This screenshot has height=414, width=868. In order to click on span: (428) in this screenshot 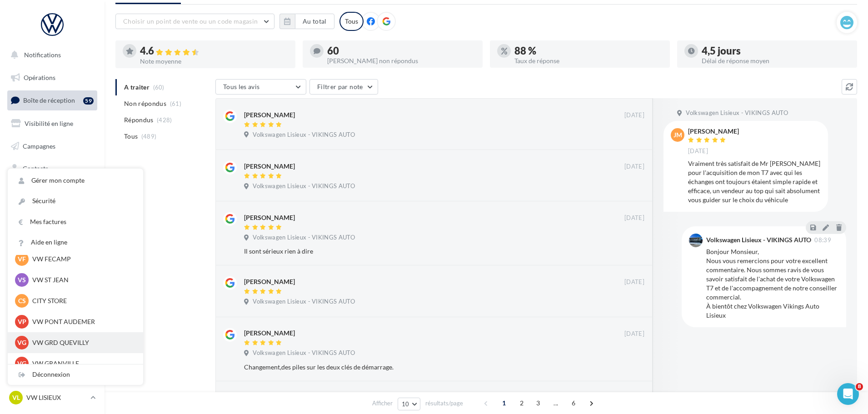, I will do `click(164, 120)`.